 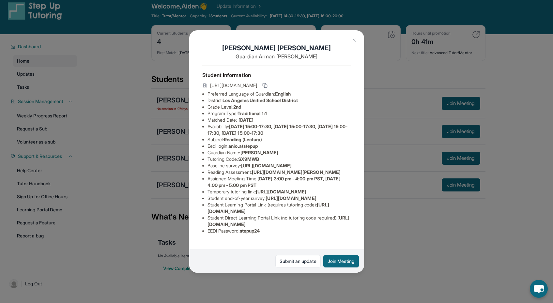 I want to click on span: 2nd, so click(x=237, y=107).